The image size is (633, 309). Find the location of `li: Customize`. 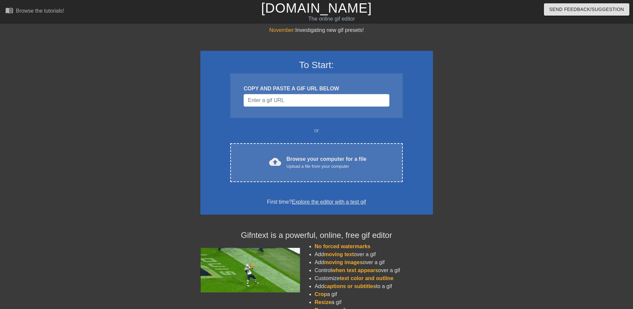

li: Customize is located at coordinates (374, 279).